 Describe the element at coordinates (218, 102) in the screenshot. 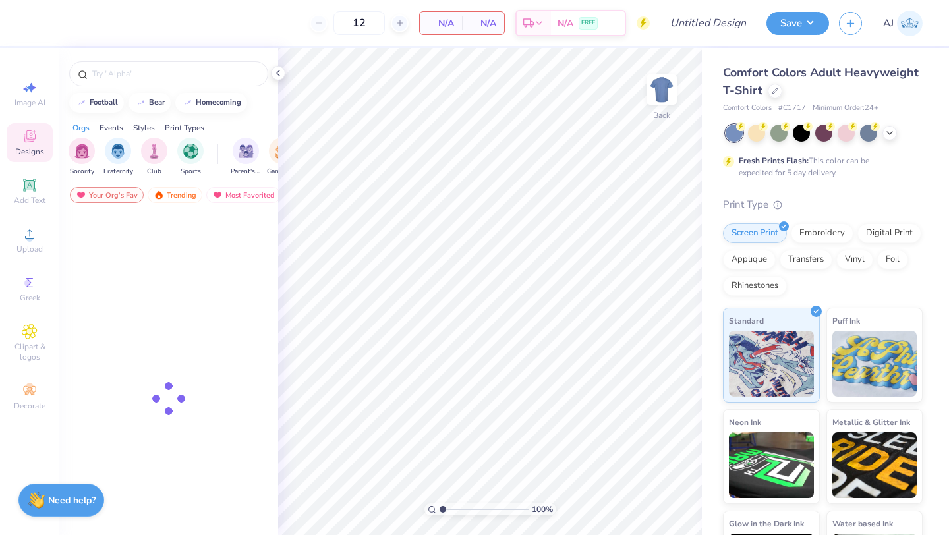

I see `div: homecoming` at that location.